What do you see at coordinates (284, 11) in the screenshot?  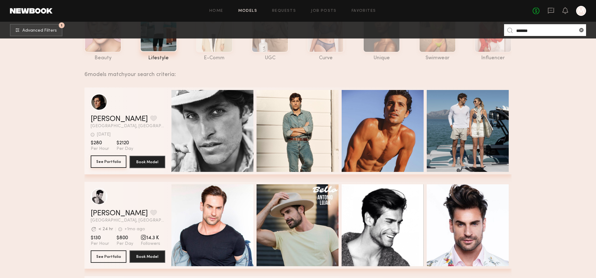 I see `a: Requests` at bounding box center [284, 11].